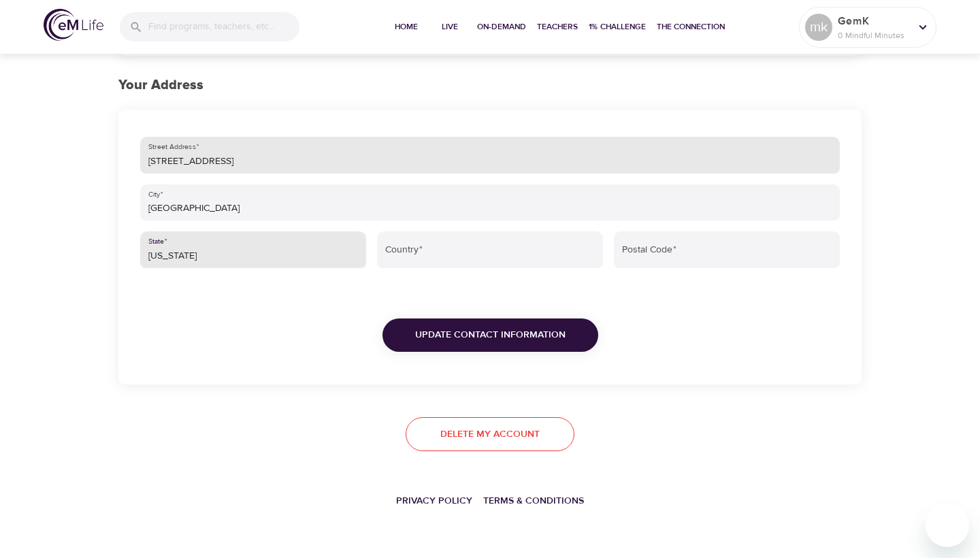  Describe the element at coordinates (690, 27) in the screenshot. I see `span: The Connection` at that location.